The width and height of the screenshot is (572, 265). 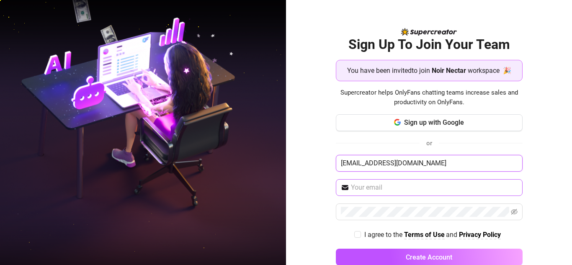 I want to click on span: Sign up with Google, so click(x=434, y=122).